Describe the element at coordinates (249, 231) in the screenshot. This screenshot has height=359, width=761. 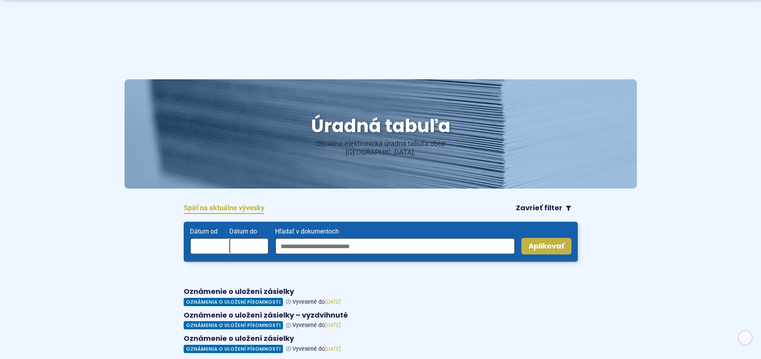
I see `span: Dátum do` at that location.